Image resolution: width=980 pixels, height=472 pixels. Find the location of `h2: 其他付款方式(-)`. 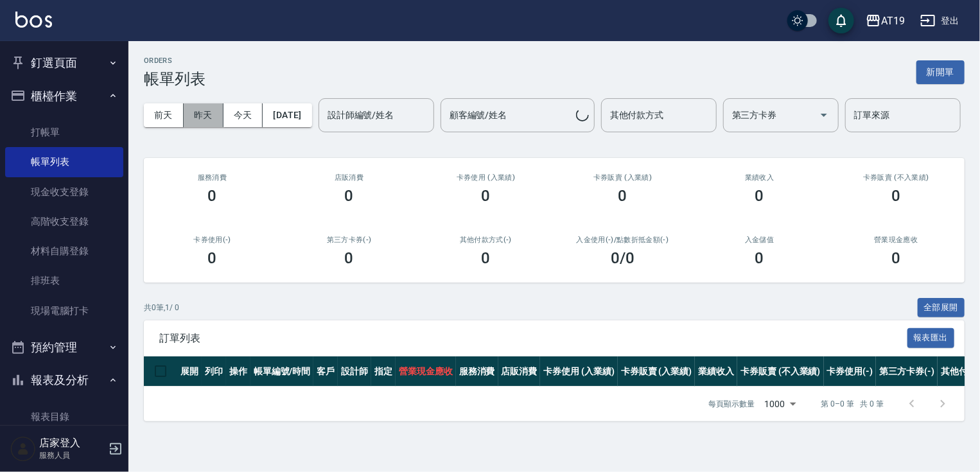

h2: 其他付款方式(-) is located at coordinates (486, 240).